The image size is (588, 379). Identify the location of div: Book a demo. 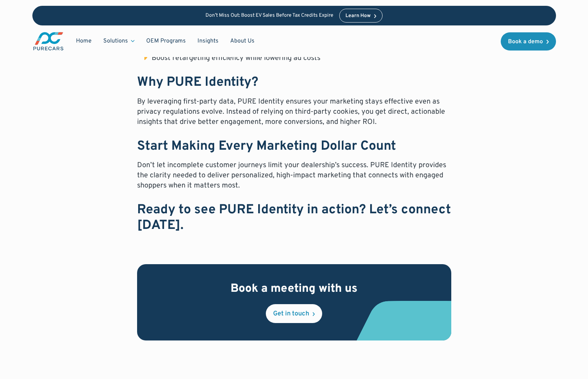
(526, 42).